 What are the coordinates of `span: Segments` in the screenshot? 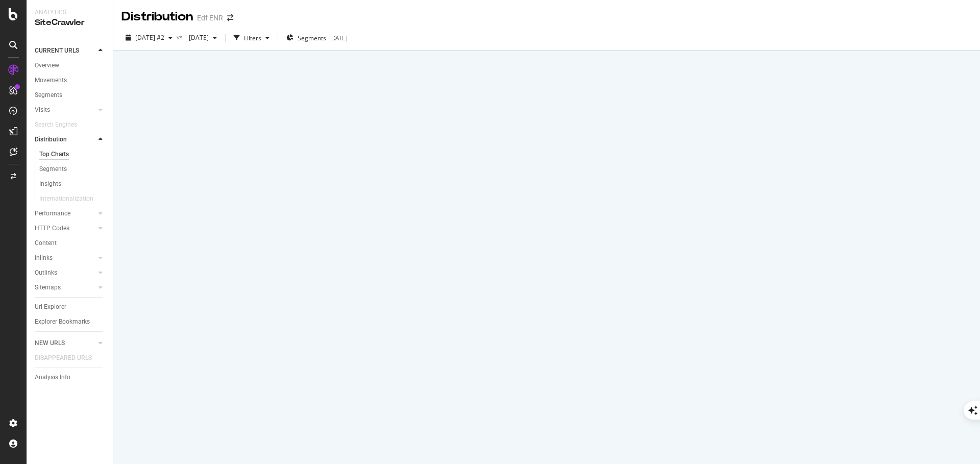 It's located at (312, 38).